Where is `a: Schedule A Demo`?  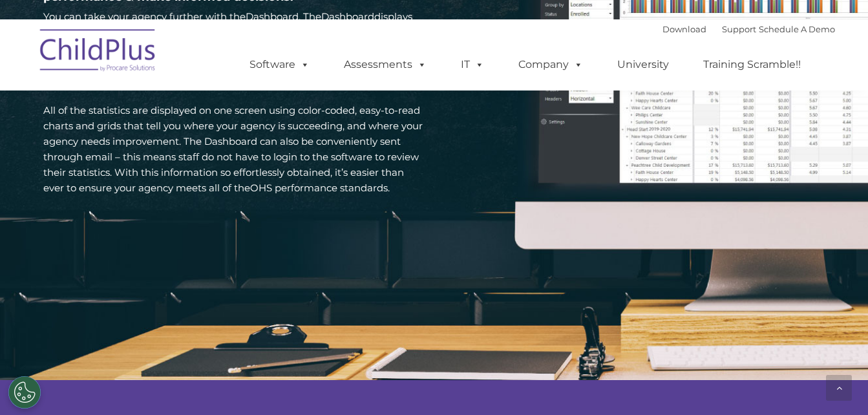 a: Schedule A Demo is located at coordinates (797, 29).